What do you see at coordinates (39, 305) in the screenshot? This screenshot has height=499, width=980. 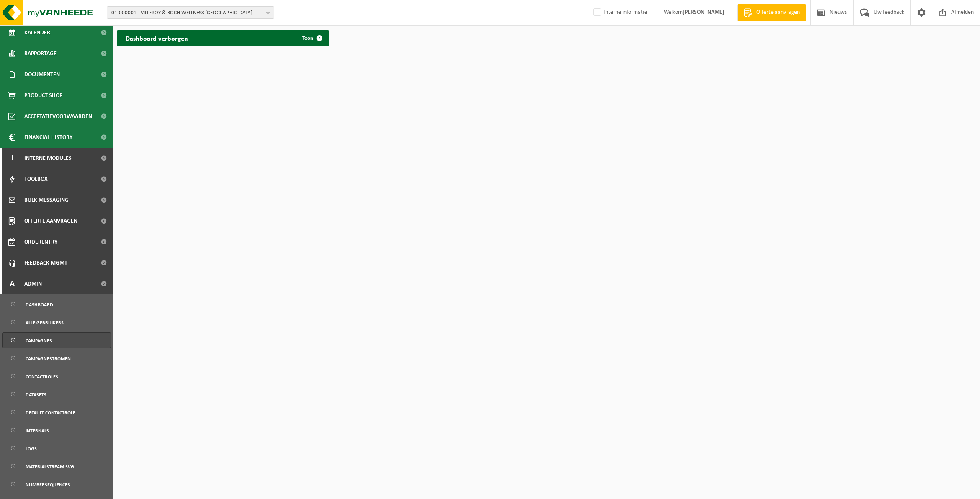 I see `span: Dashboard` at bounding box center [39, 305].